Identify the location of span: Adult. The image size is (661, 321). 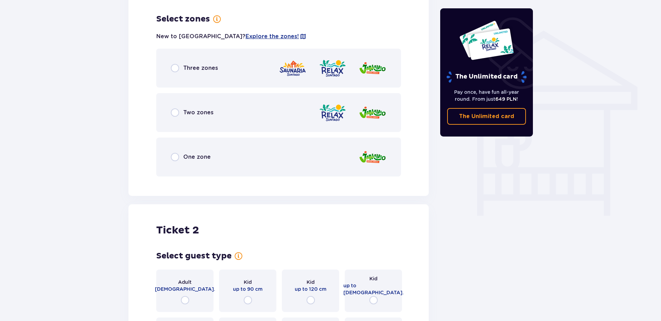
(185, 282).